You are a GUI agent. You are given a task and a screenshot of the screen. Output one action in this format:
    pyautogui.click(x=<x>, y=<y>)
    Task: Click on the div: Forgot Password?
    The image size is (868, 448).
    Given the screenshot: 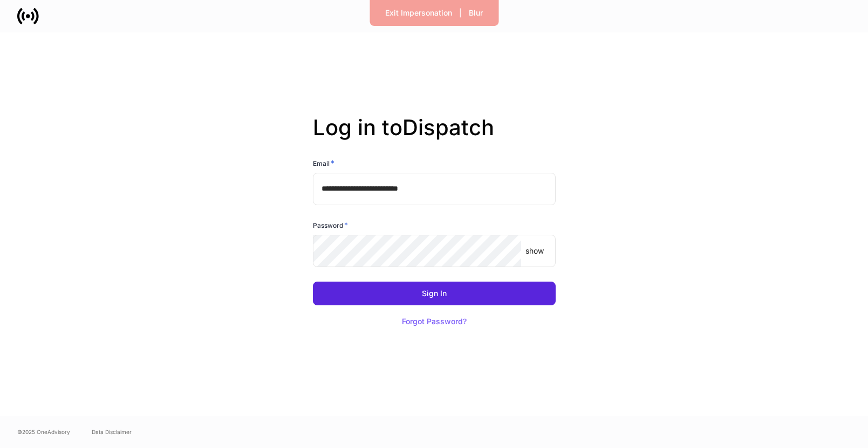 What is the action you would take?
    pyautogui.click(x=434, y=322)
    